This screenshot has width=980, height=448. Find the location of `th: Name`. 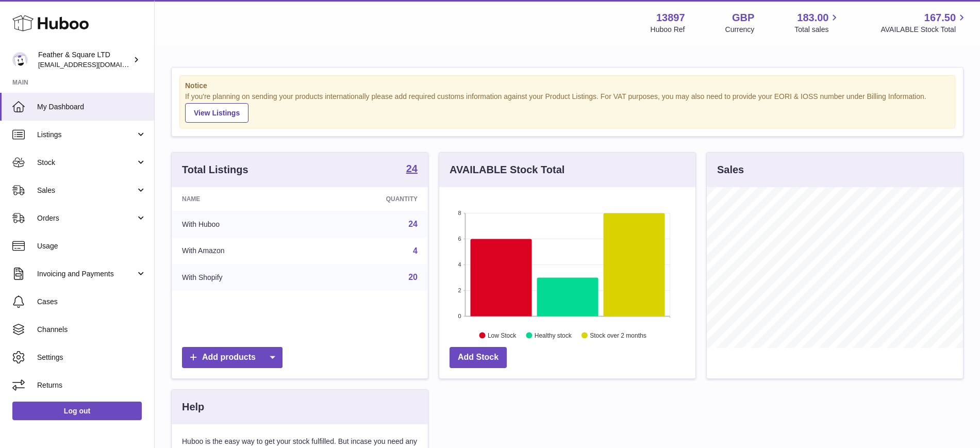

th: Name is located at coordinates (242, 199).